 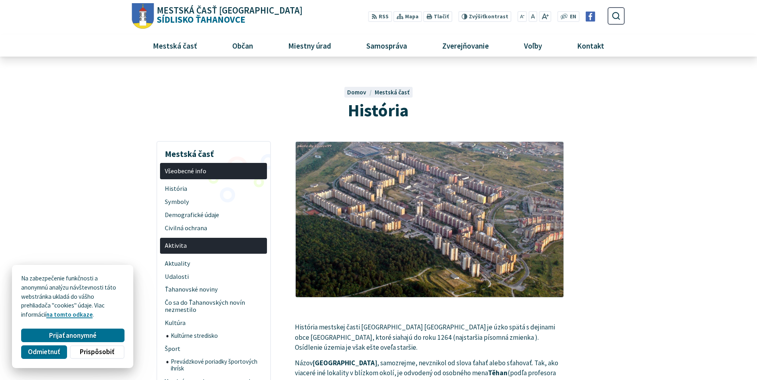 I want to click on button: Odmietnuť, so click(x=44, y=353).